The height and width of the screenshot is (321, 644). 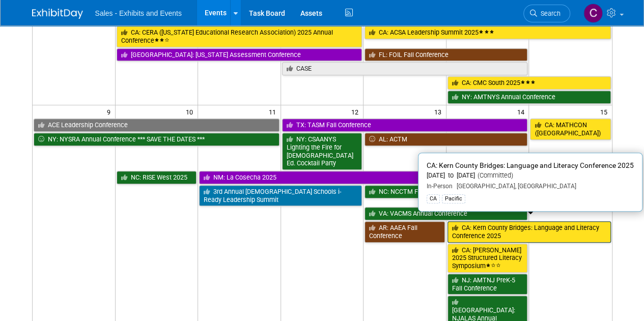 I want to click on span: 14, so click(x=521, y=112).